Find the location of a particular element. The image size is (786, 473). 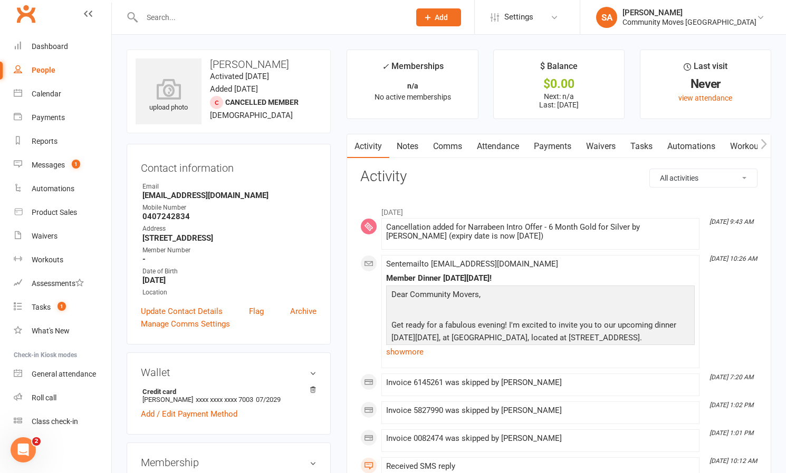

a: Flag is located at coordinates (256, 312).